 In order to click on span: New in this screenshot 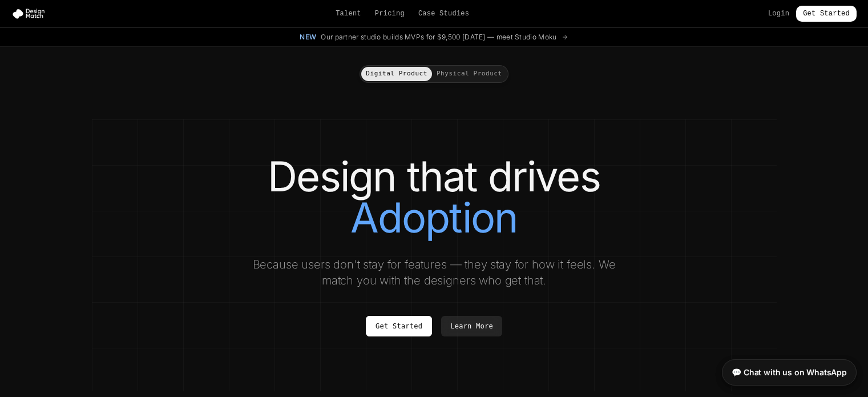, I will do `click(308, 37)`.